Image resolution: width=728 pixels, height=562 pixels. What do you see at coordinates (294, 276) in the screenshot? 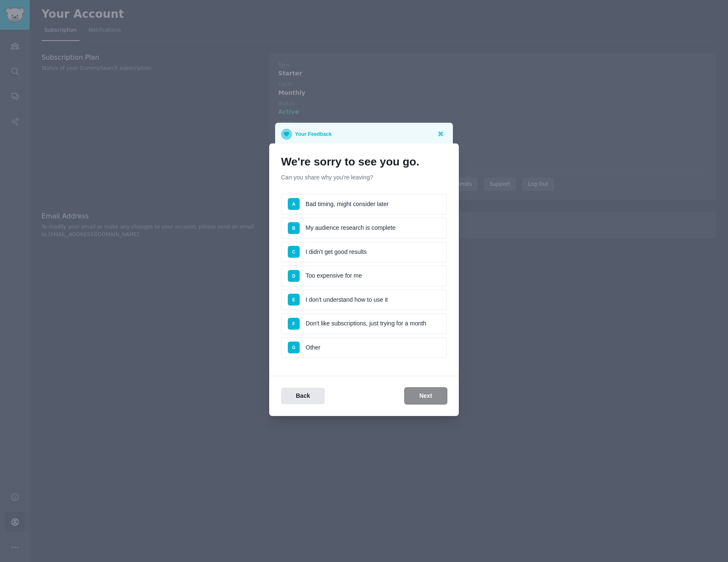
I see `span: D` at bounding box center [294, 276].